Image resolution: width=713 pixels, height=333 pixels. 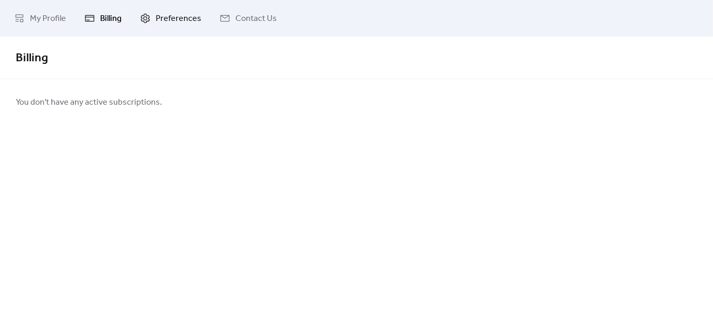 I want to click on span: You don't have any active subscriptions., so click(x=89, y=103).